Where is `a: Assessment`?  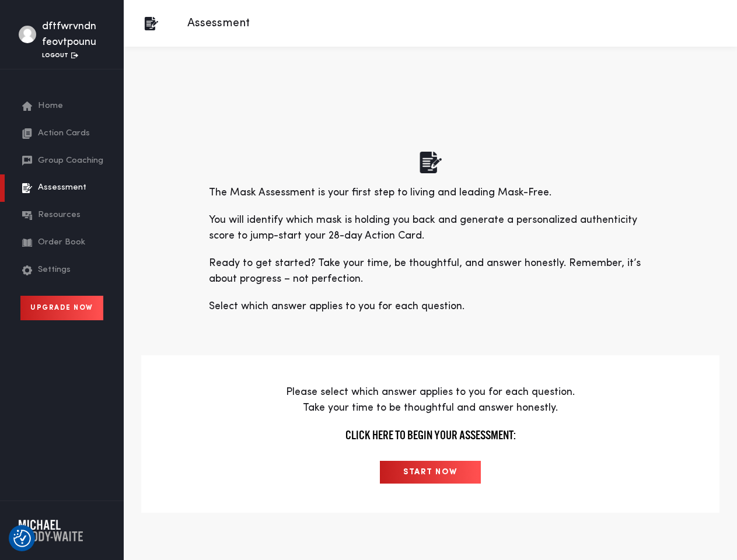
a: Assessment is located at coordinates (64, 188).